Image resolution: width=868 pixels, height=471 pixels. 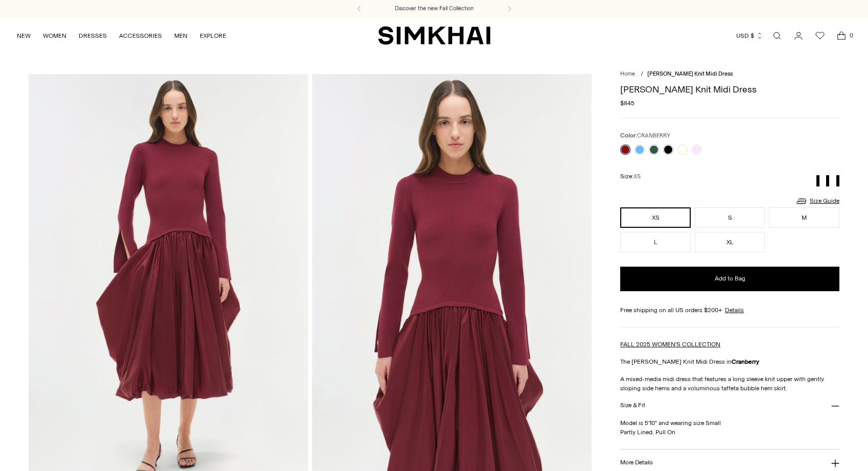 What do you see at coordinates (636, 462) in the screenshot?
I see `h3: More Details` at bounding box center [636, 462].